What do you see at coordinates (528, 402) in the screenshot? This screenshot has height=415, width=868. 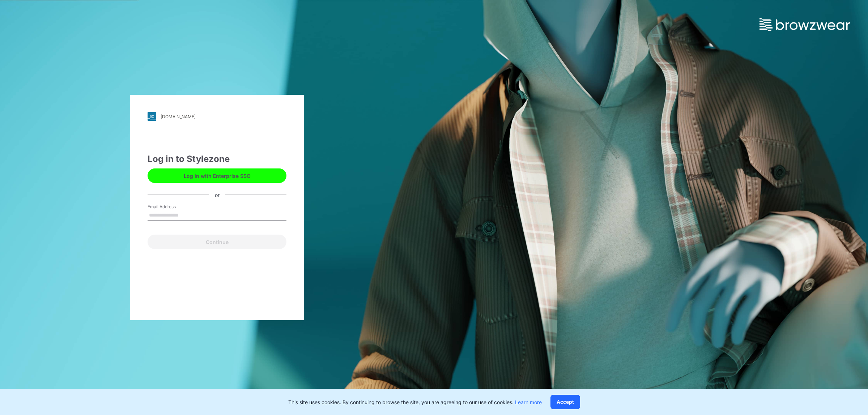 I see `a: Learn more` at bounding box center [528, 402].